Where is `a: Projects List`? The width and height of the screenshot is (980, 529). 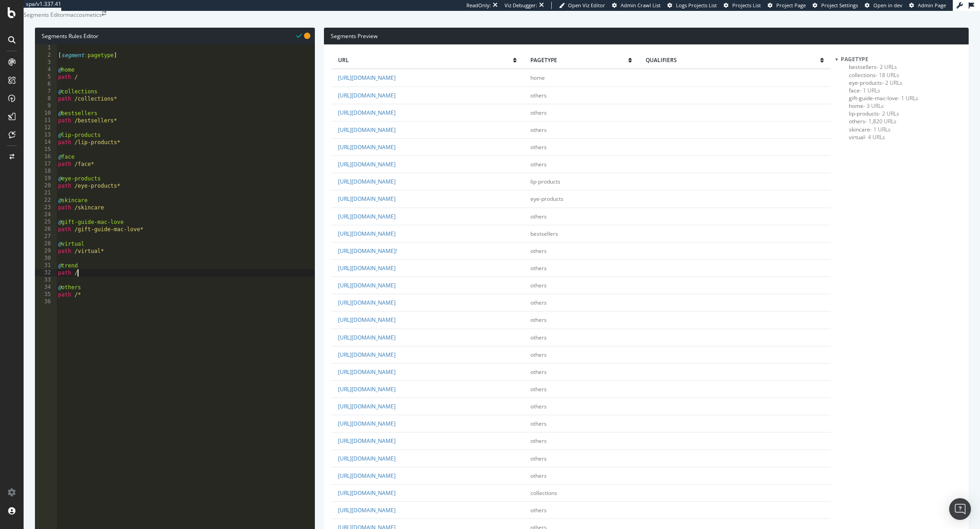 a: Projects List is located at coordinates (742, 6).